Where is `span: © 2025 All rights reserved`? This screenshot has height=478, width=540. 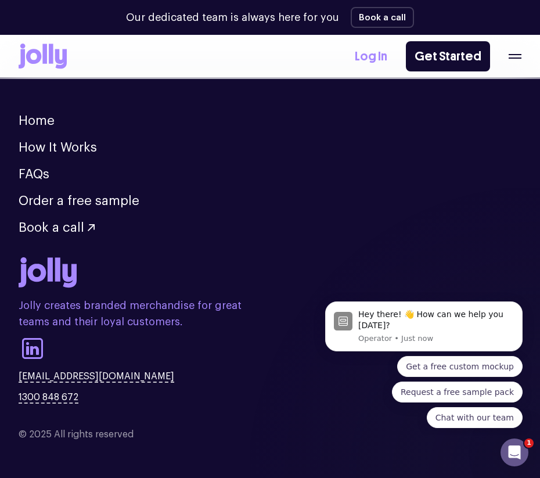 span: © 2025 All rights reserved is located at coordinates (76, 434).